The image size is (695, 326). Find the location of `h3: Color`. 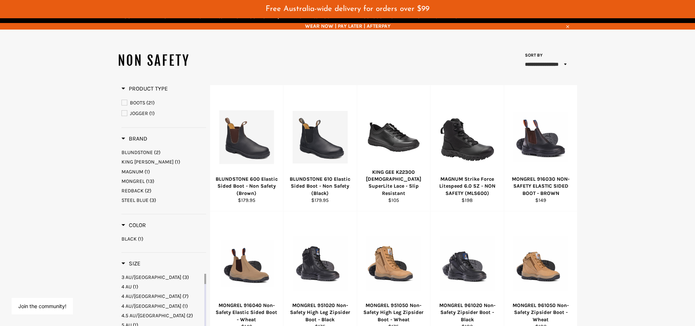

h3: Color is located at coordinates (133, 225).